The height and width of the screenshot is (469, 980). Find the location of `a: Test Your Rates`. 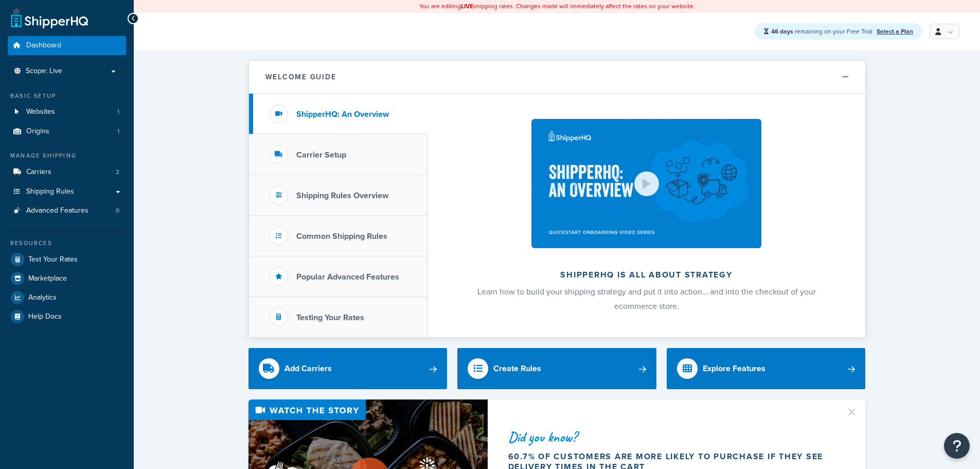

a: Test Your Rates is located at coordinates (67, 260).